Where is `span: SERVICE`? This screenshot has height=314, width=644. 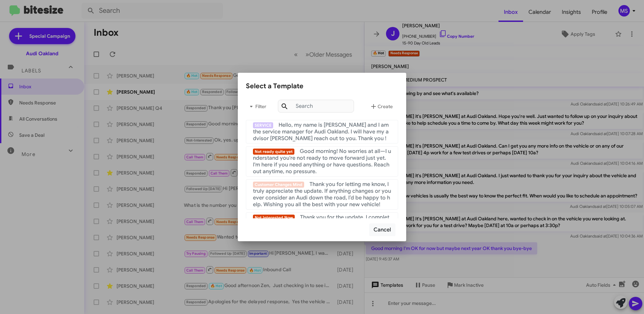
span: SERVICE is located at coordinates (263, 125).